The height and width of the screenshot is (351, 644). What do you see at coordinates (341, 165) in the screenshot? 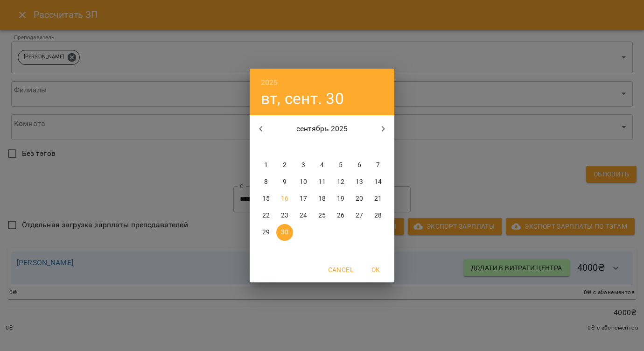
I see `p: 5` at bounding box center [341, 165].